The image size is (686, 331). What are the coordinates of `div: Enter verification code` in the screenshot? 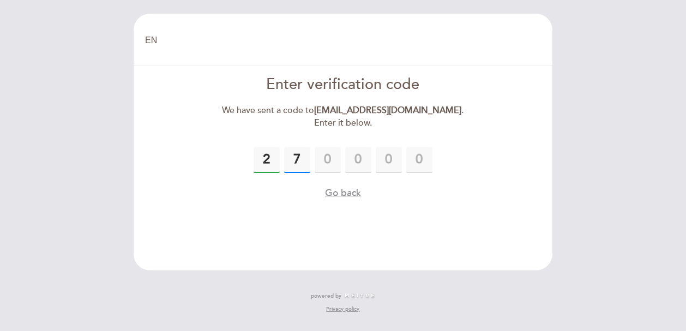 It's located at (343, 85).